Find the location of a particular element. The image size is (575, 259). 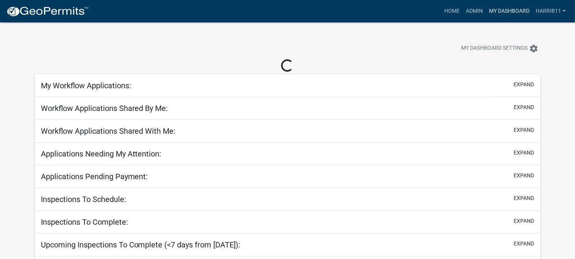

h5: Applications Needing My Attention: is located at coordinates (101, 154).